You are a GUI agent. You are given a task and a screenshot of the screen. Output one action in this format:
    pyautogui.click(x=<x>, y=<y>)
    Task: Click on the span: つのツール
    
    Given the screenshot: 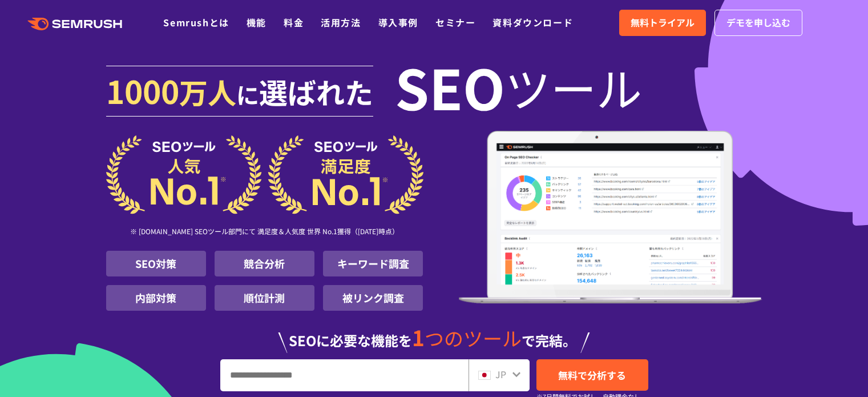 What is the action you would take?
    pyautogui.click(x=473, y=338)
    